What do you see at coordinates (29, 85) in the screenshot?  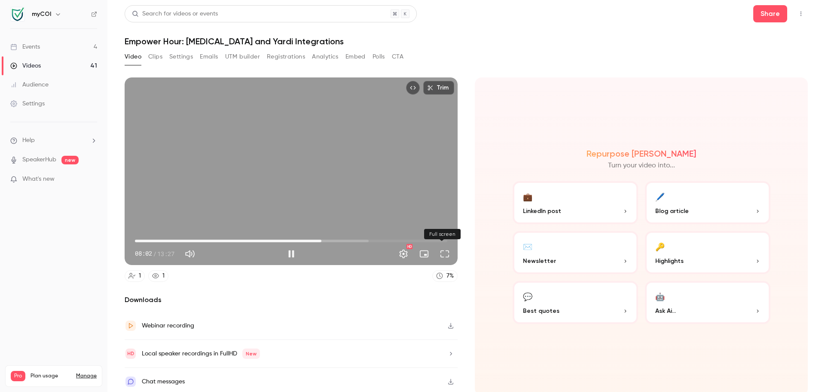 I see `div: Audience` at bounding box center [29, 85].